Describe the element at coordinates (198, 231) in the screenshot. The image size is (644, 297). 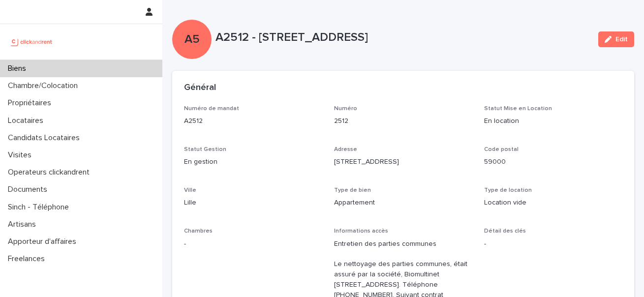
I see `span: Chambres` at that location.